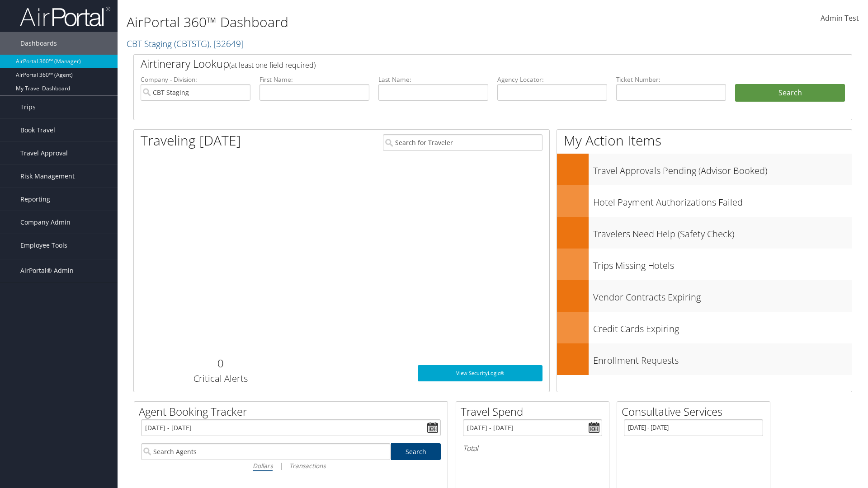  Describe the element at coordinates (463, 142) in the screenshot. I see `input: Search for Traveler` at that location.